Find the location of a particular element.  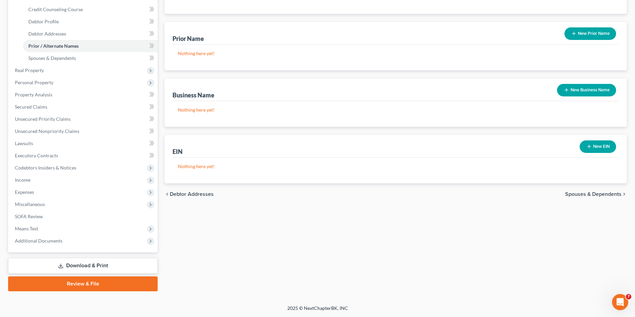

a: Download & Print is located at coordinates (83, 265).